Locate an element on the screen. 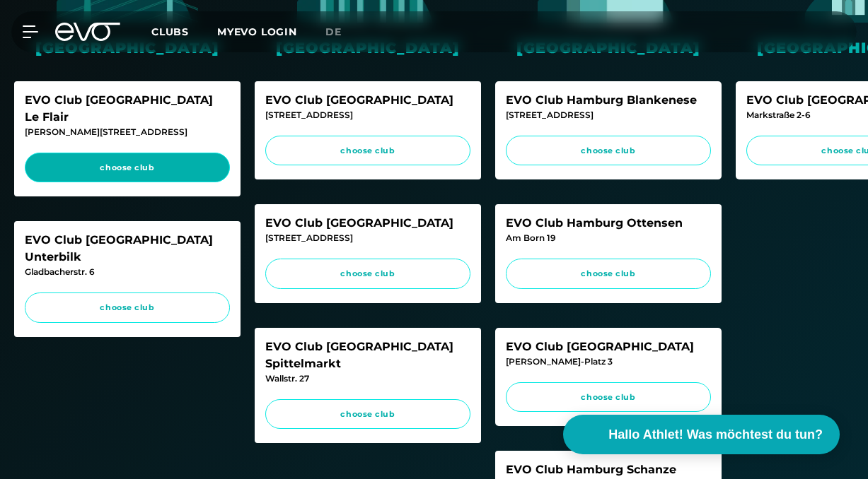 This screenshot has width=868, height=479. a: Clubs is located at coordinates (184, 31).